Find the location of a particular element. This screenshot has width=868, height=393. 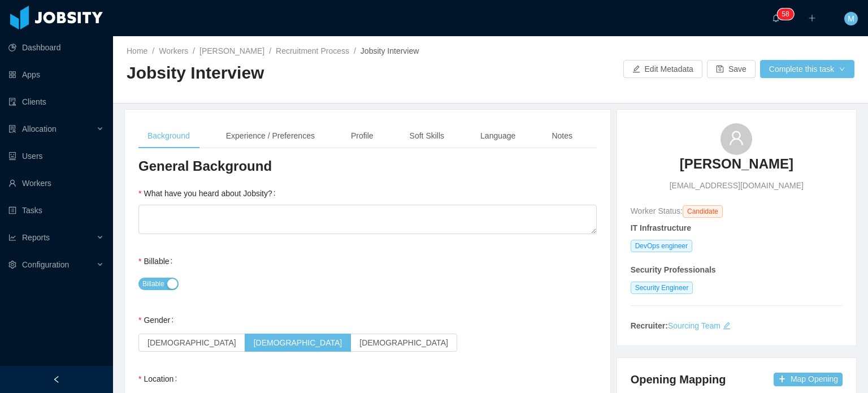

sup: 58 is located at coordinates (785, 14).